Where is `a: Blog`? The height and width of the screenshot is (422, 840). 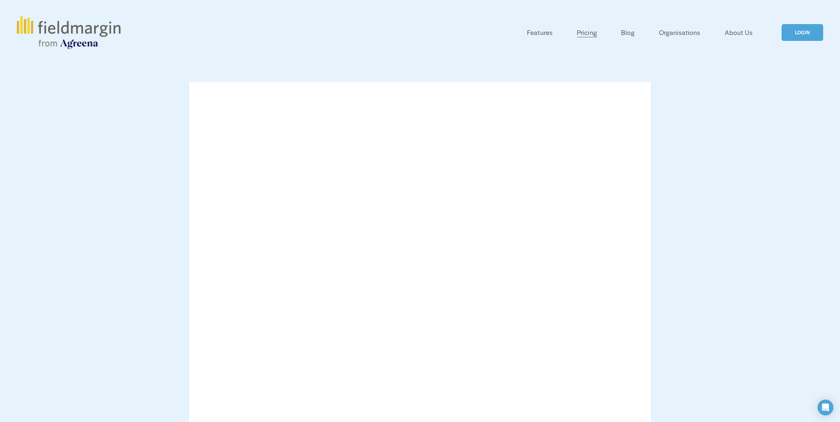 a: Blog is located at coordinates (627, 32).